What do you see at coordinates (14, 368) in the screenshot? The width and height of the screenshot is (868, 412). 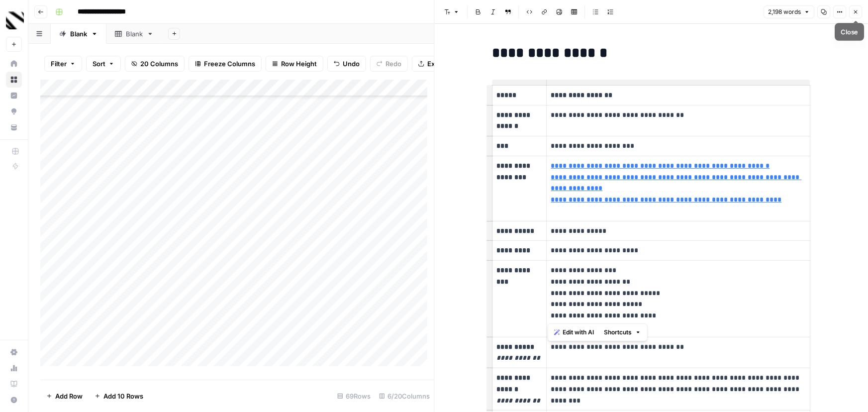 I see `a: Usage` at bounding box center [14, 368].